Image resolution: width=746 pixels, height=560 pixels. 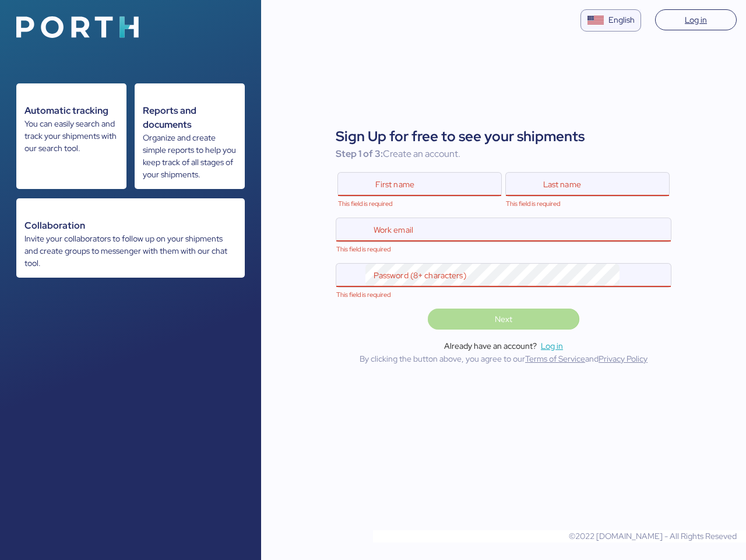 What do you see at coordinates (623, 358) in the screenshot?
I see `span: Privacy Policy` at bounding box center [623, 358].